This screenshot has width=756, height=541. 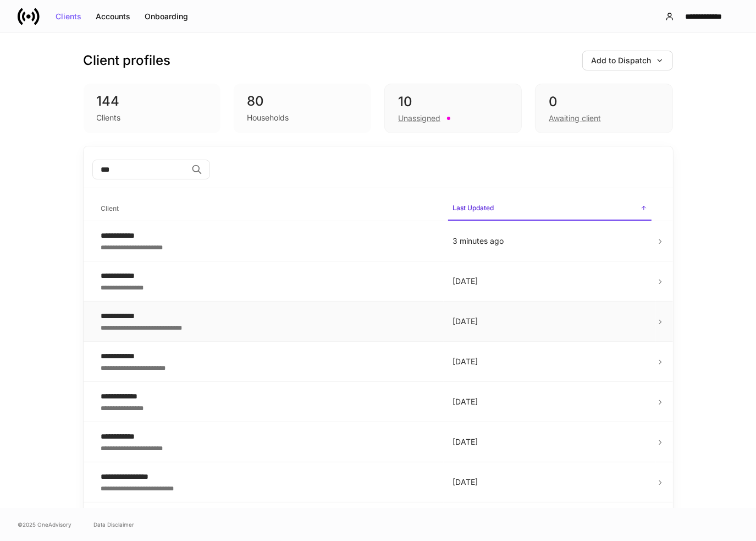 I want to click on div: Awaiting client, so click(x=575, y=118).